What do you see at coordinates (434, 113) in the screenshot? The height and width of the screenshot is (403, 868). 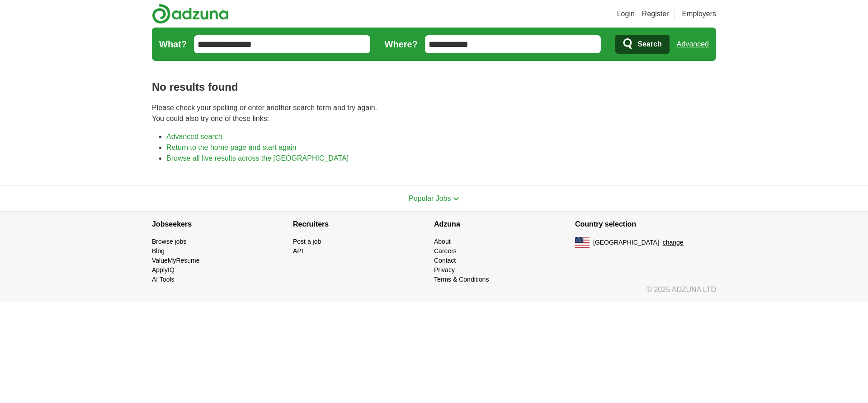 I see `p: Please check your spelling or enter another search term and try again. You could also try one of ...` at bounding box center [434, 113].